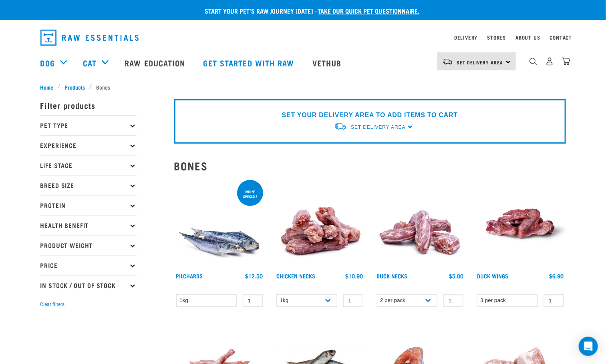  Describe the element at coordinates (420, 224) in the screenshot. I see `img: Pile Of Duck Necks For Pets` at that location.